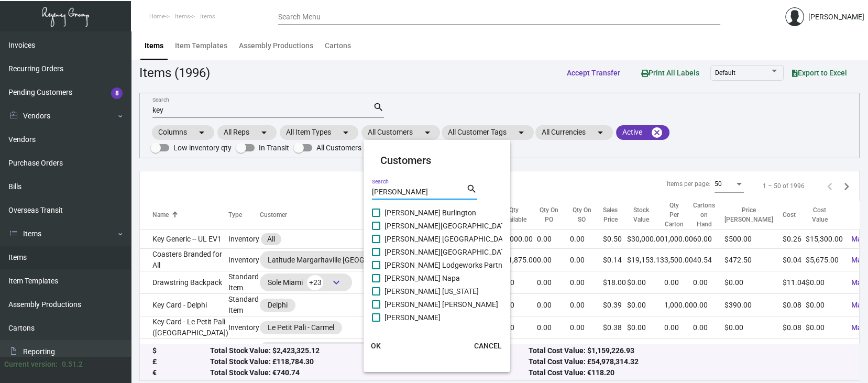  I want to click on button: OK, so click(376, 345).